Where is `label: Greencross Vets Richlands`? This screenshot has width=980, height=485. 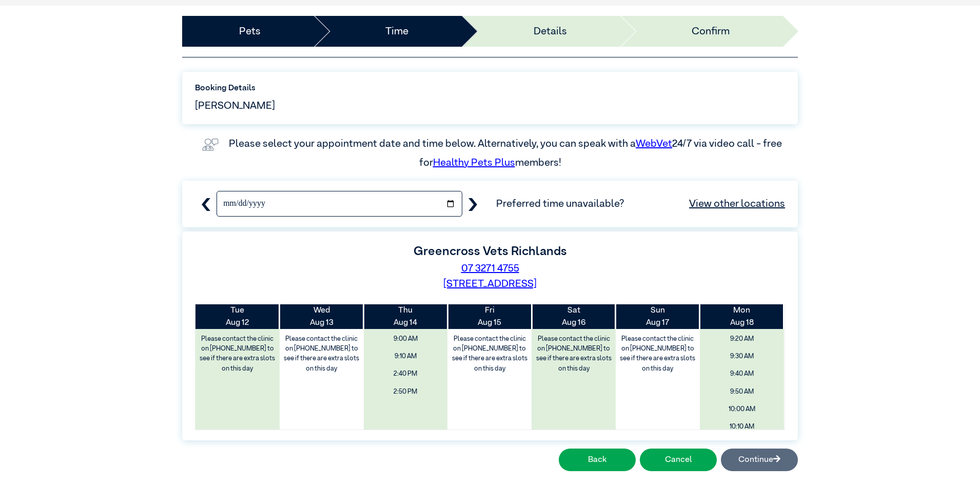
label: Greencross Vets Richlands is located at coordinates (490, 251).